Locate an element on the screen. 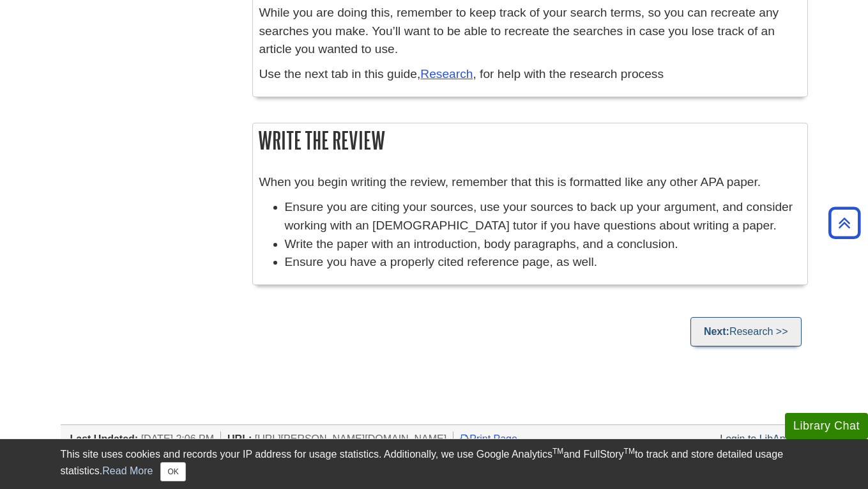  span: Last Updated: is located at coordinates (105, 438).